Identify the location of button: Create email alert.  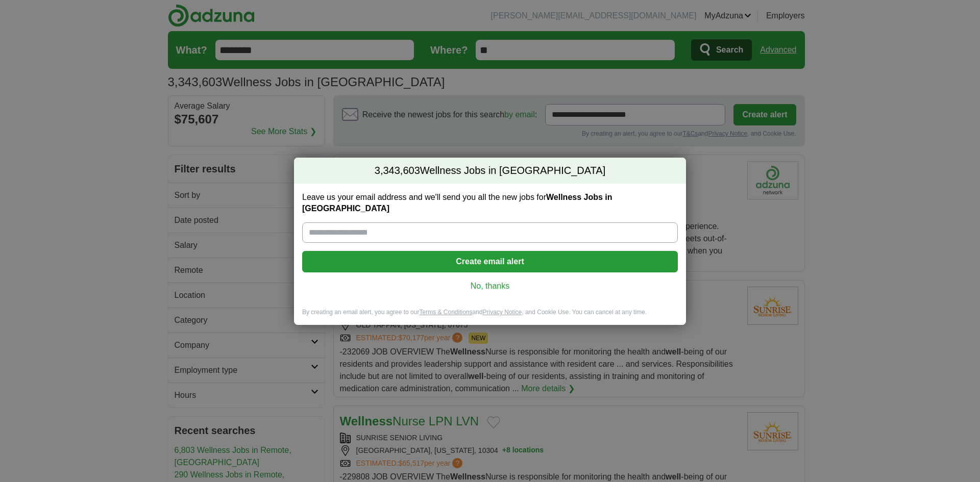
(490, 262).